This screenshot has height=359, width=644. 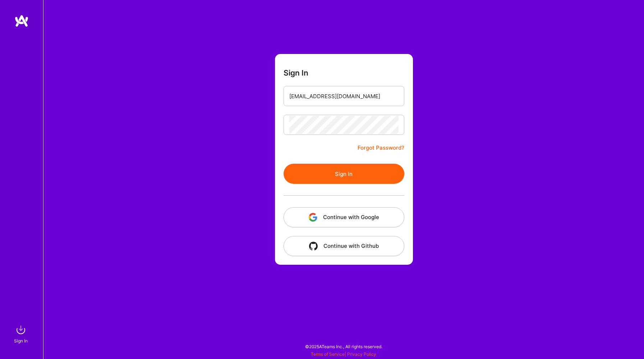 What do you see at coordinates (21, 341) in the screenshot?
I see `div: Sign In` at bounding box center [21, 341].